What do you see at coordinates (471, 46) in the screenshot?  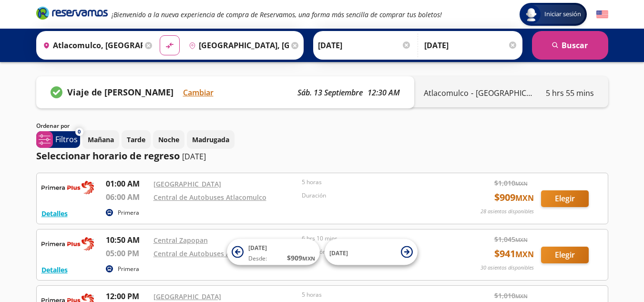 I see `input: Opcional` at bounding box center [471, 46].